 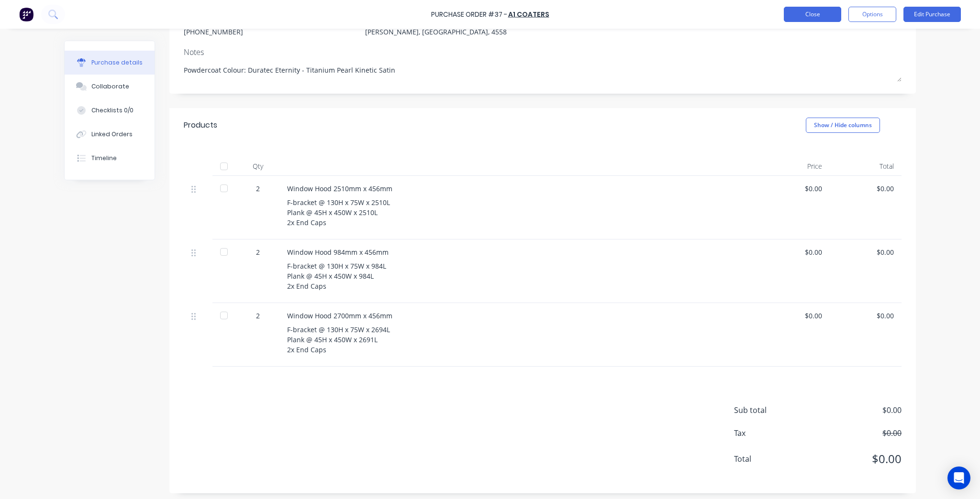 I want to click on button: Checklists 0/0, so click(x=110, y=111).